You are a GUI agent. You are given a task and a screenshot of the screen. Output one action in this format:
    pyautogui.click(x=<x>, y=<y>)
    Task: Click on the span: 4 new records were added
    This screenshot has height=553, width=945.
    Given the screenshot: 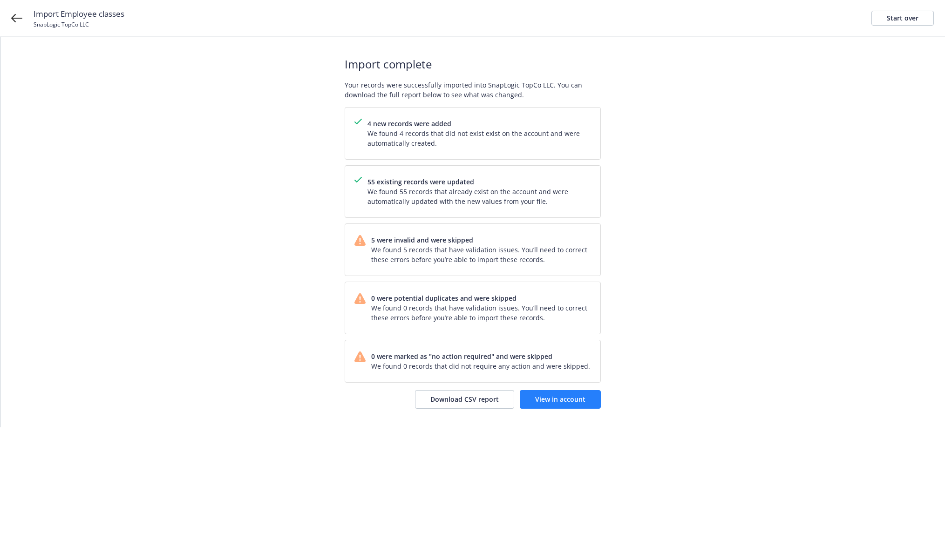 What is the action you would take?
    pyautogui.click(x=479, y=123)
    